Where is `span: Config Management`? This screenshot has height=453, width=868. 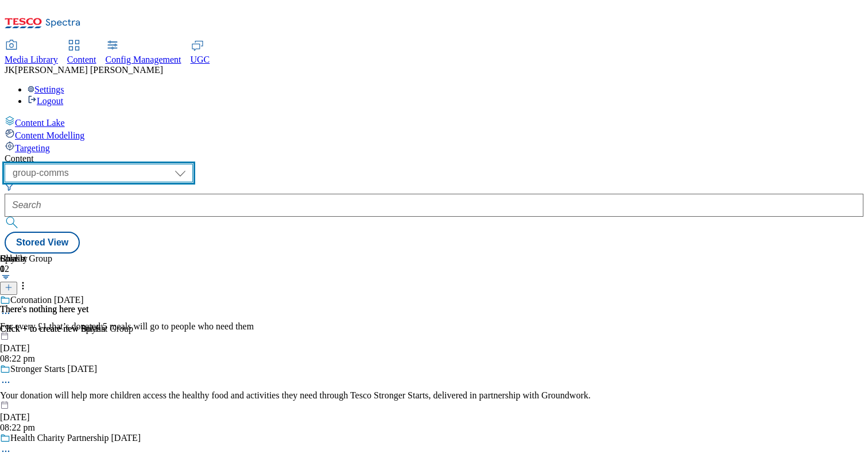
span: Config Management is located at coordinates (143, 59).